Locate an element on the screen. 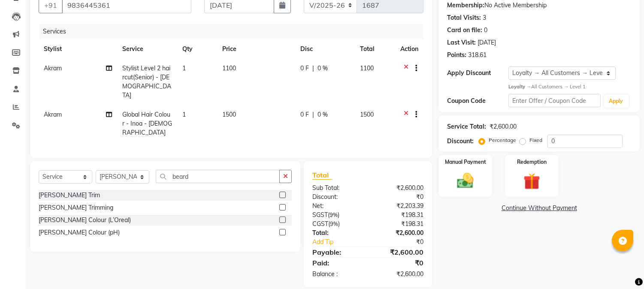 This screenshot has height=289, width=644. div: ₹2,203.39 is located at coordinates (399, 206).